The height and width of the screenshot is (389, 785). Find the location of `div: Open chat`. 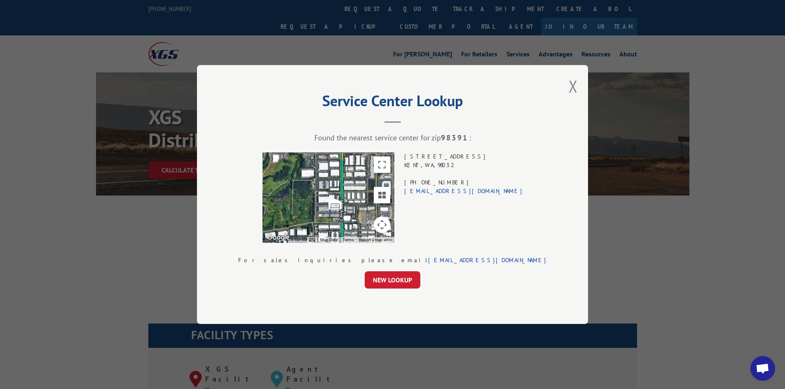

div: Open chat is located at coordinates (763, 369).